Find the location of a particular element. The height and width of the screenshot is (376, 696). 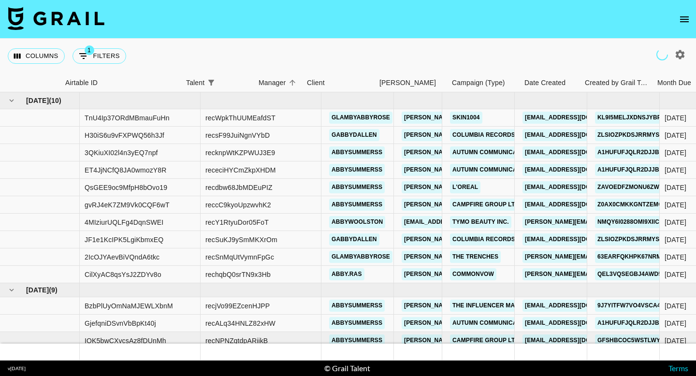

a: qEL3VQSEGbJ4awd5u5ta is located at coordinates (637, 274).